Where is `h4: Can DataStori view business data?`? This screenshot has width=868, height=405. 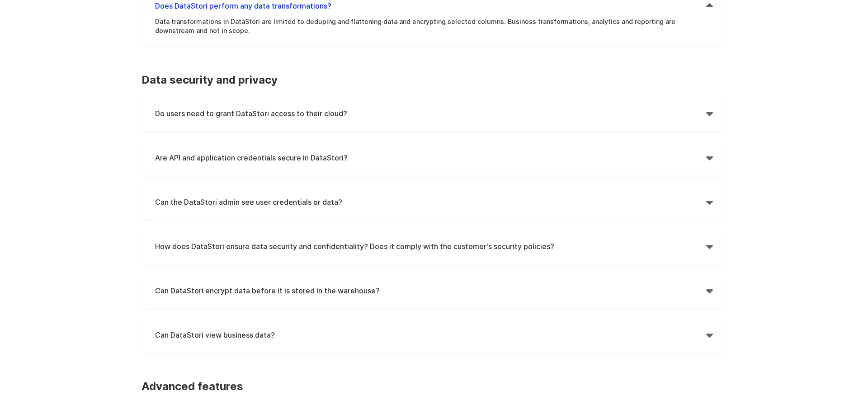
h4: Can DataStori view business data? is located at coordinates (430, 335).